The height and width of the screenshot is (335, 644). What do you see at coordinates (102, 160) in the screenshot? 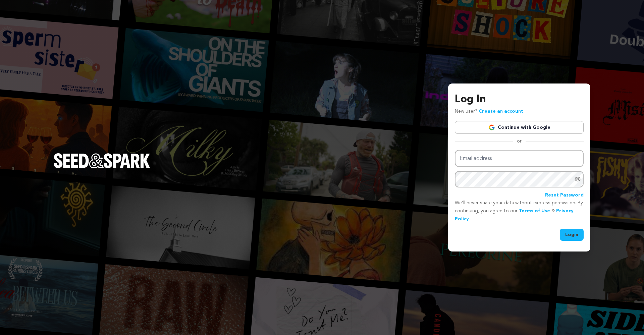
I see `img: Seed&Spark Logo` at bounding box center [102, 160].